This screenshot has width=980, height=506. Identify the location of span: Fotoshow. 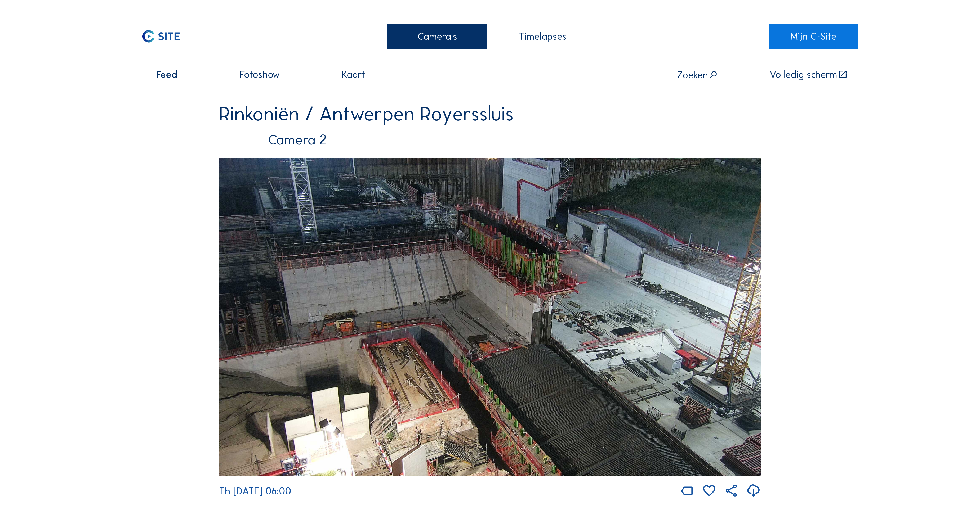
(260, 74).